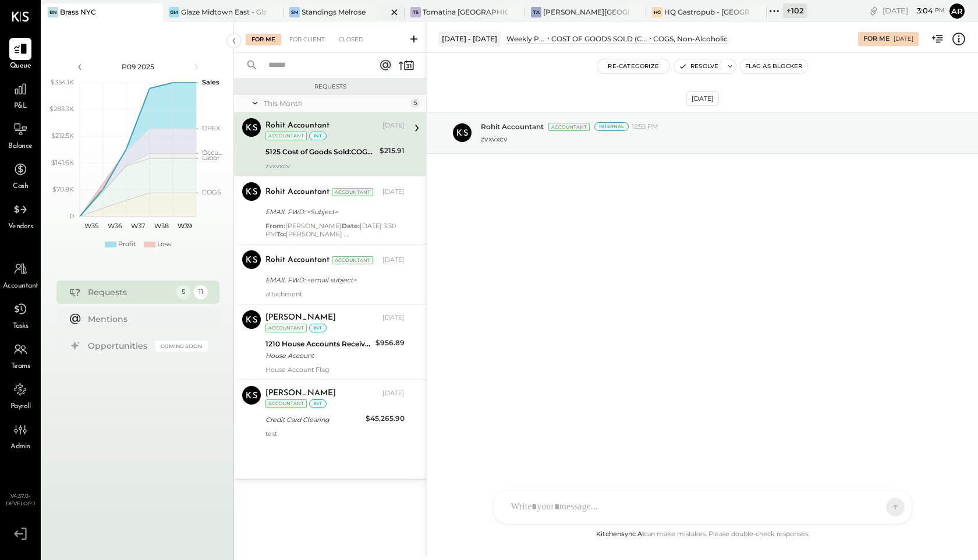  Describe the element at coordinates (295, 12) in the screenshot. I see `div: SM` at that location.